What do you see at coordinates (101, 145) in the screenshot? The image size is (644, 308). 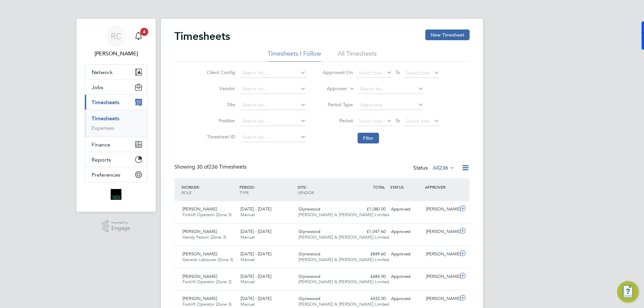 I see `span: Finance` at bounding box center [101, 145].